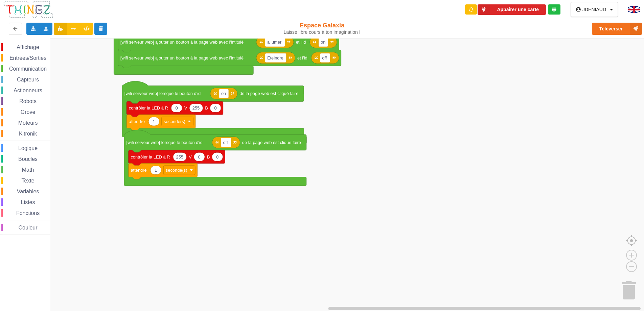 This screenshot has height=316, width=644. Describe the element at coordinates (275, 58) in the screenshot. I see `text: Eteindre` at that location.